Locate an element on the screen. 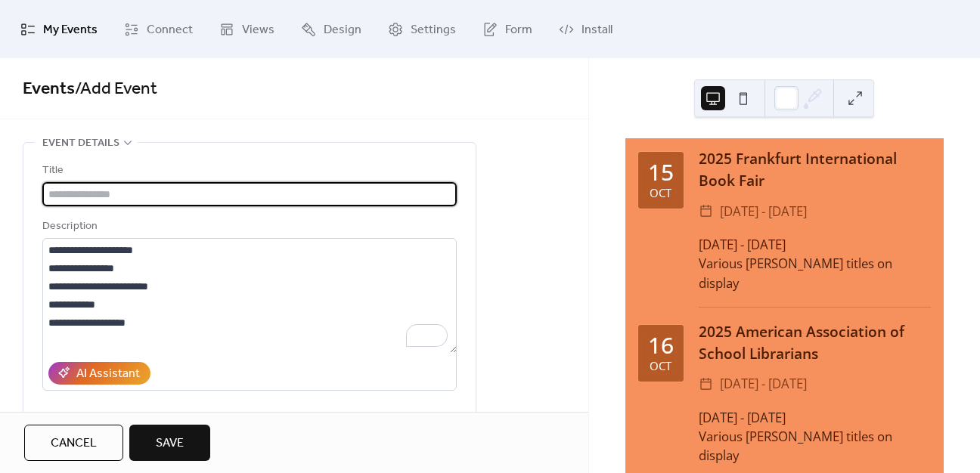 The height and width of the screenshot is (473, 980). button: Save is located at coordinates (170, 443).